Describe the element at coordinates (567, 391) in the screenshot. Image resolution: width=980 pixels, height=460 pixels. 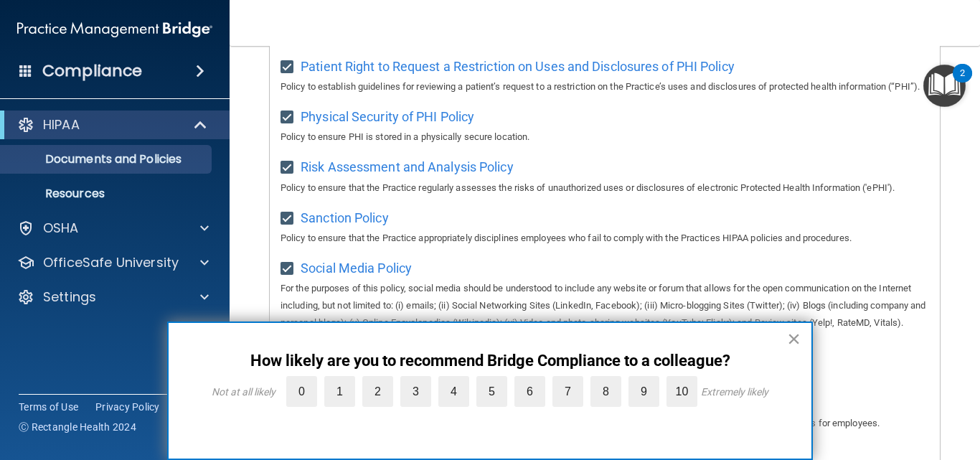
I see `label: 7` at that location.